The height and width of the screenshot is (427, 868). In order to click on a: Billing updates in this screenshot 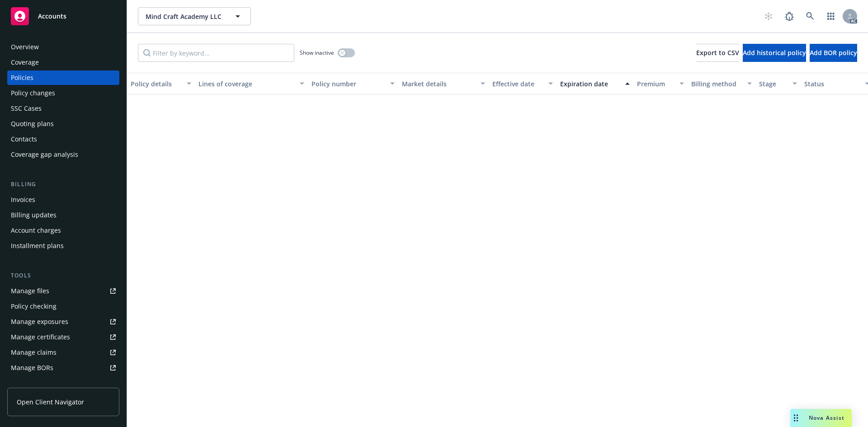, I will do `click(63, 215)`.